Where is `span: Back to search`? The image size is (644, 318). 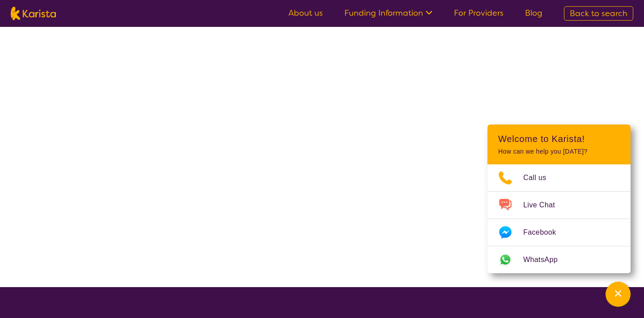 span: Back to search is located at coordinates (599, 14).